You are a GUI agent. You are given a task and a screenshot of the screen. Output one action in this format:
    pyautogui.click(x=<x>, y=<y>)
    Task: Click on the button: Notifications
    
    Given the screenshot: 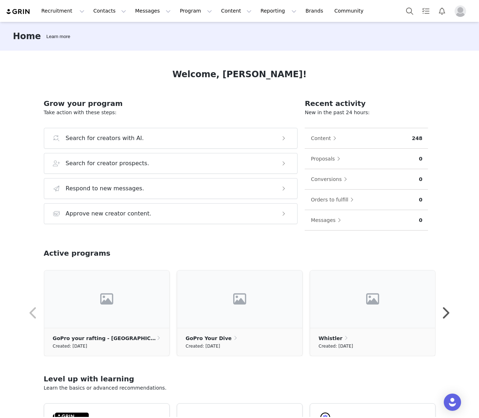 What is the action you would take?
    pyautogui.click(x=442, y=11)
    